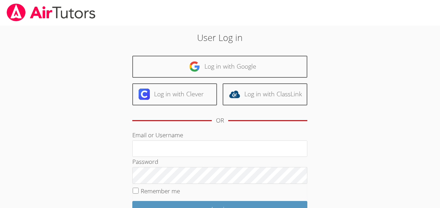 This screenshot has width=440, height=208. What do you see at coordinates (157, 135) in the screenshot?
I see `label: Email or Username` at bounding box center [157, 135].